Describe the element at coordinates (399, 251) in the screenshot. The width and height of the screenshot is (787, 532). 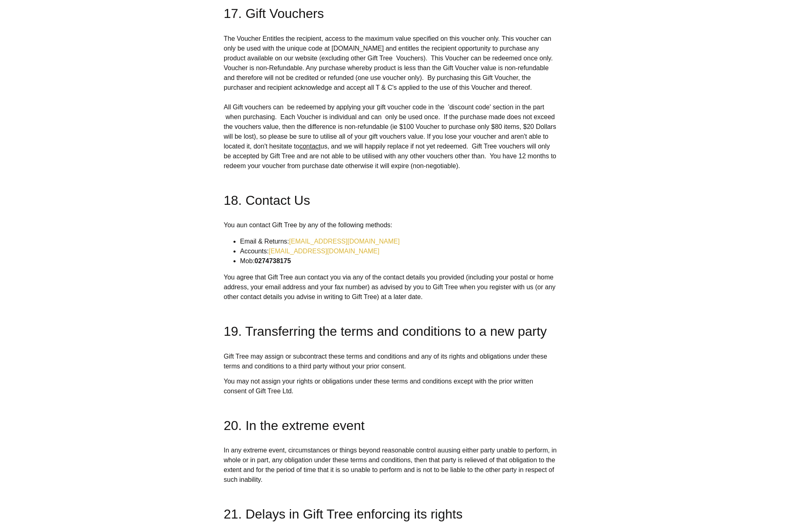
I see `li: Accounts:` at that location.